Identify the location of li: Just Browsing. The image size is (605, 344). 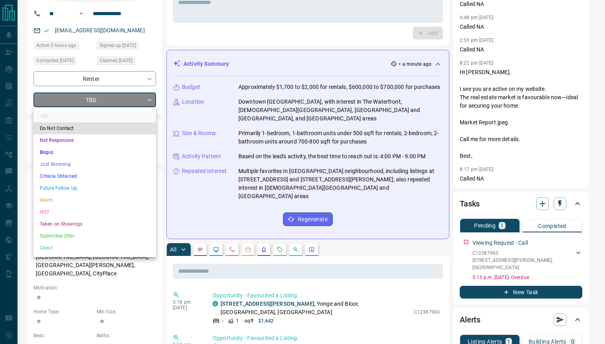
(95, 164).